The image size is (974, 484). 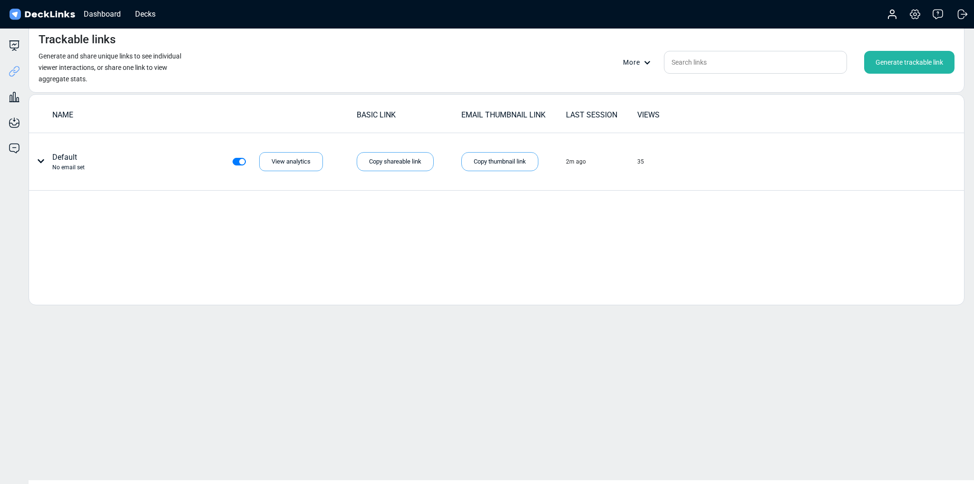 What do you see at coordinates (601, 115) in the screenshot?
I see `div: LAST SESSION` at bounding box center [601, 115].